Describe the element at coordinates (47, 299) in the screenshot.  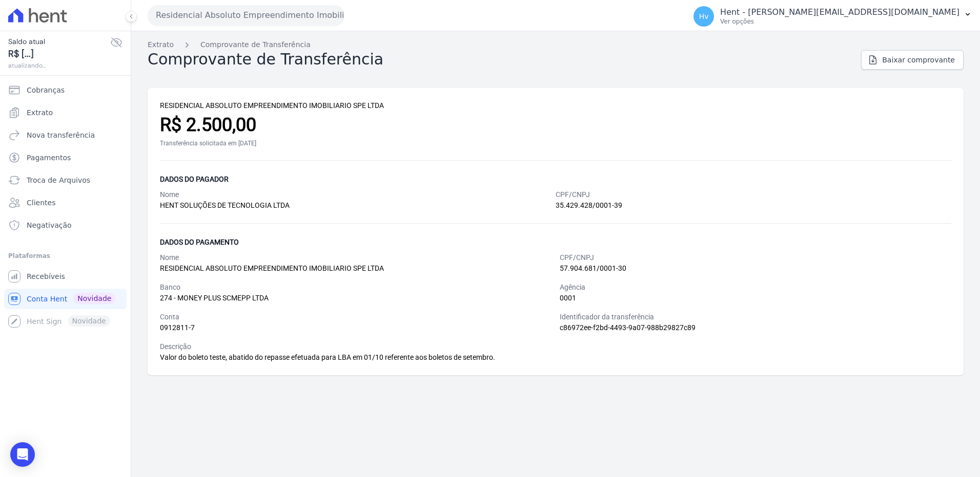
I see `span: Conta Hent` at that location.